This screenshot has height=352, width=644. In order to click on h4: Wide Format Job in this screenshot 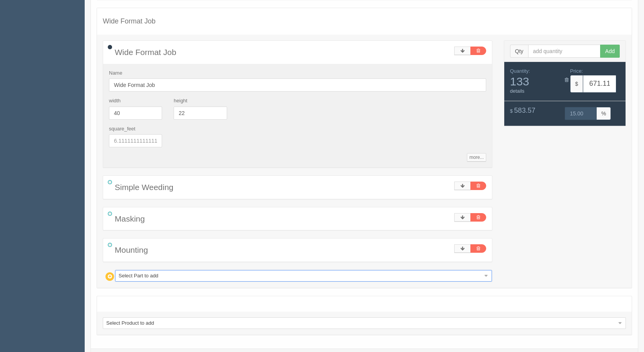, I will do `click(364, 22)`.